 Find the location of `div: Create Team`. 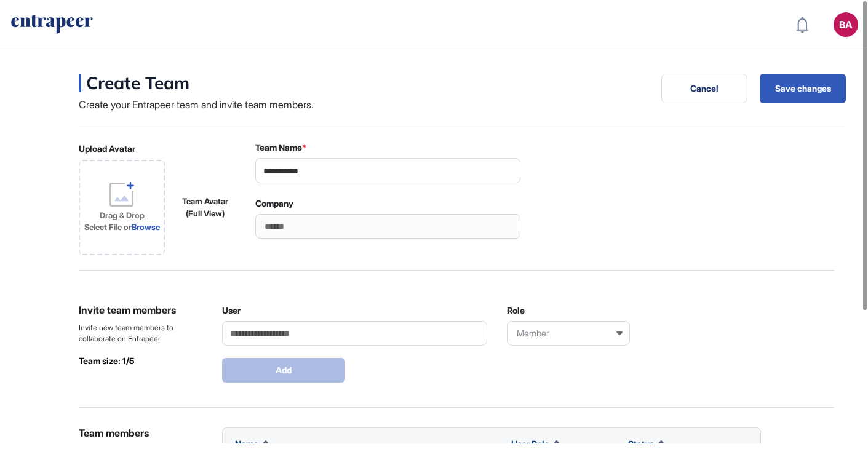

div: Create Team is located at coordinates (196, 83).